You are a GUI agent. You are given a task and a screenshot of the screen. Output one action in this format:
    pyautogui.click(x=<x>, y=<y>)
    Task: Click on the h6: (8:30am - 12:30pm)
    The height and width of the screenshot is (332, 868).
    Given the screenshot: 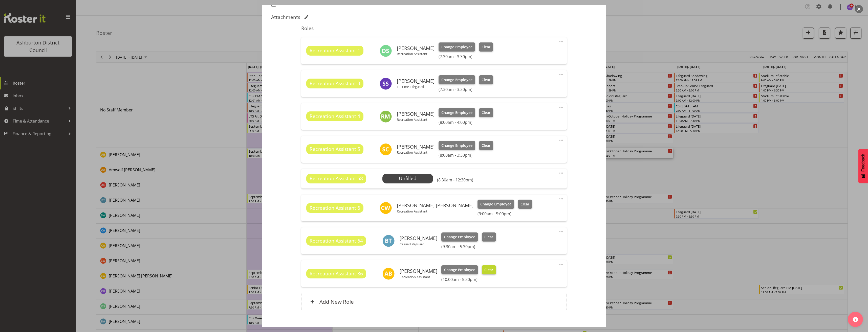 What is the action you would take?
    pyautogui.click(x=455, y=180)
    